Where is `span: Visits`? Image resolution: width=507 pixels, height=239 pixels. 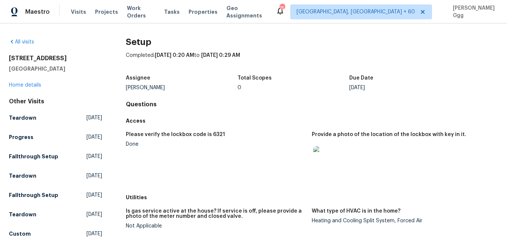 span: Visits is located at coordinates (78, 12).